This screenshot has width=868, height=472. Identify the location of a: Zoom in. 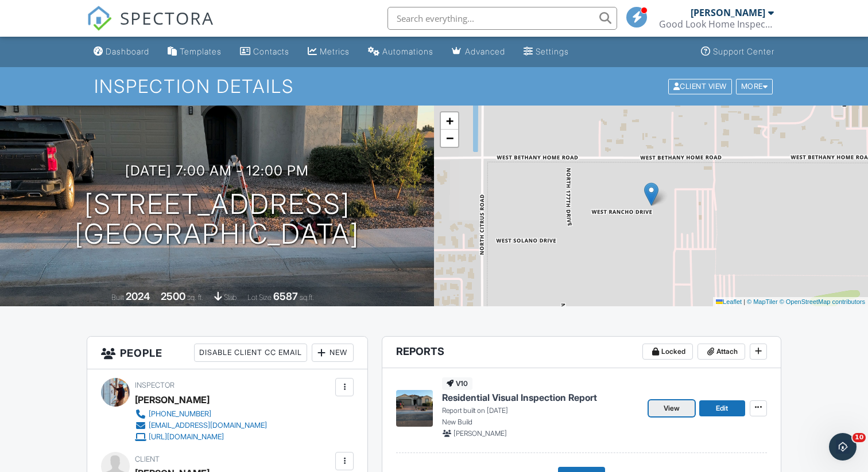
(450, 121).